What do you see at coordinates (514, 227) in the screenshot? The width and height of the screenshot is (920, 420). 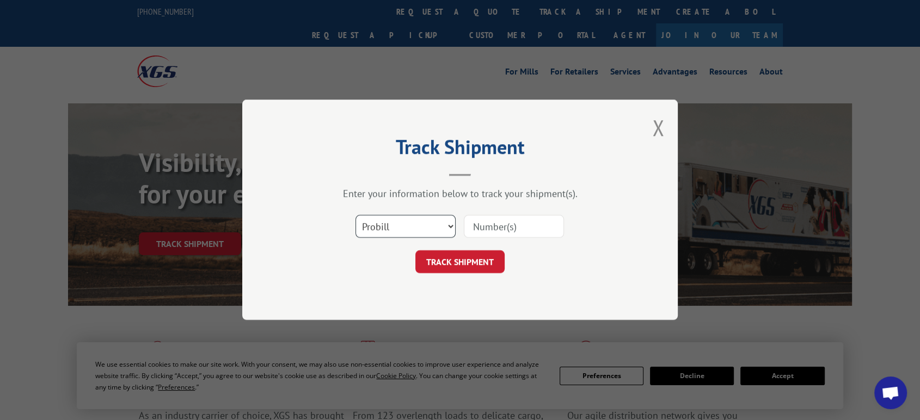 I see `input: Number(s)` at bounding box center [514, 227].